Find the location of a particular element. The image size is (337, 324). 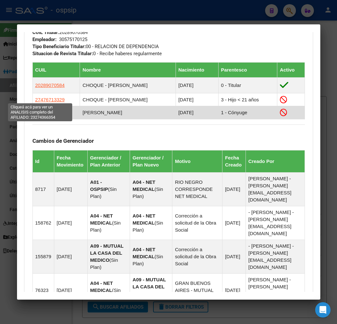

th: Nacimiento is located at coordinates (197, 70).